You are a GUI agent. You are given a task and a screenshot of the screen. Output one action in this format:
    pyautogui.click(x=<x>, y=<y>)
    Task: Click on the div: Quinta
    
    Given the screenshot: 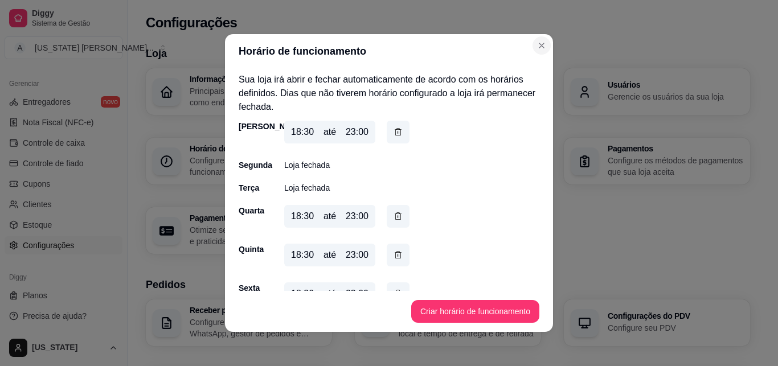 What is the action you would take?
    pyautogui.click(x=250, y=249)
    